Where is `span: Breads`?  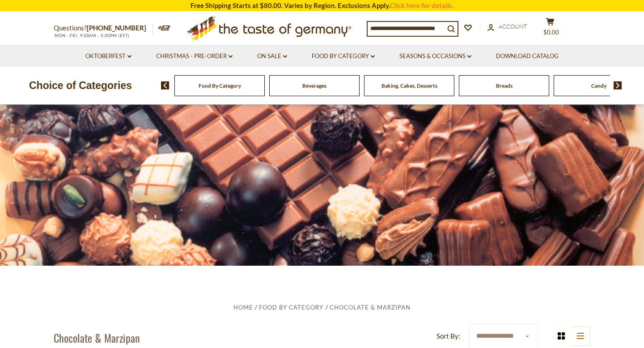
span: Breads is located at coordinates (504, 85).